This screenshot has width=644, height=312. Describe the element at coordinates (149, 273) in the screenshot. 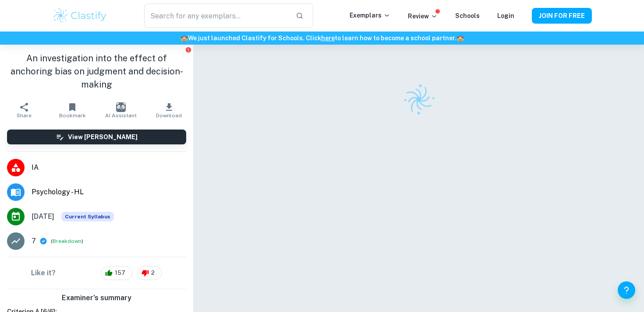

I see `div: 2` at that location.